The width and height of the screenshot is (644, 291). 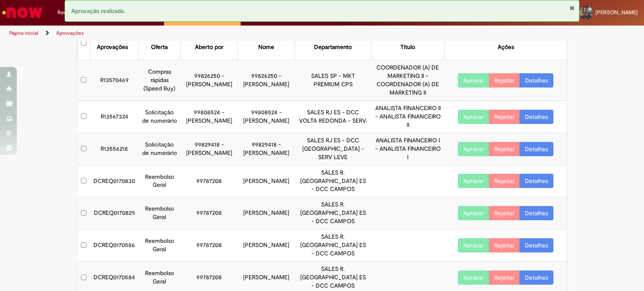 What do you see at coordinates (22, 12) in the screenshot?
I see `img: ServiceNow` at bounding box center [22, 12].